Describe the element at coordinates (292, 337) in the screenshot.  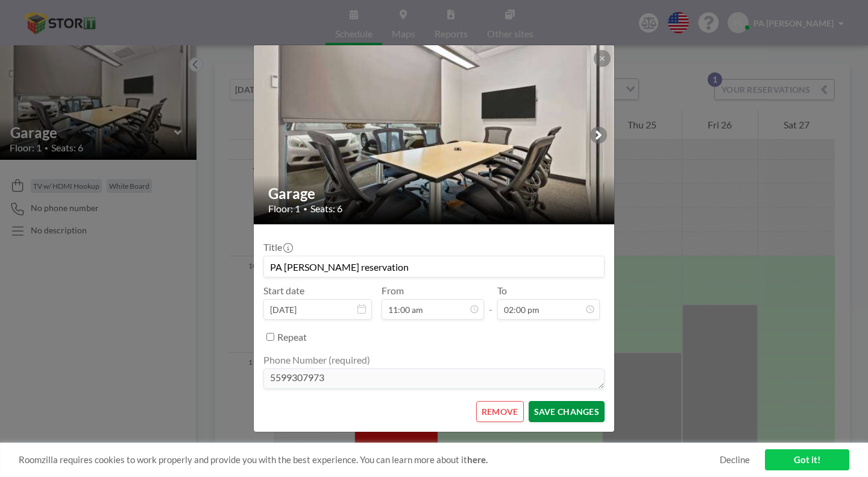
I see `label: Repeat` at that location.